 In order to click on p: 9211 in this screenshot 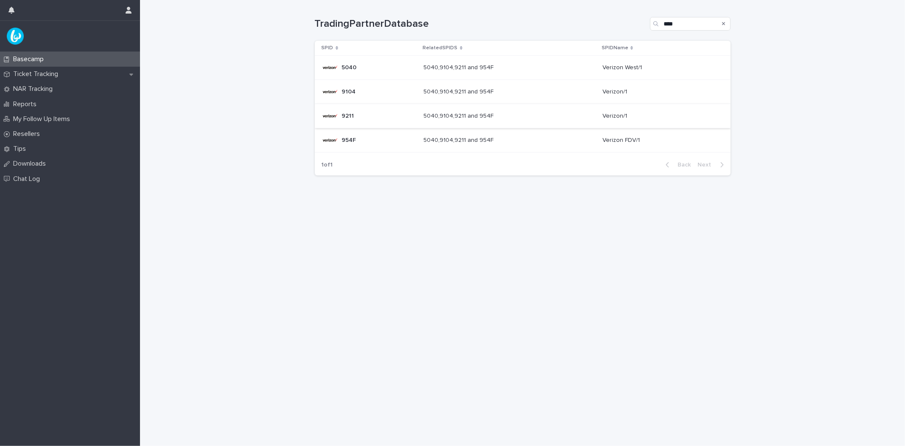, I will do `click(349, 115)`.